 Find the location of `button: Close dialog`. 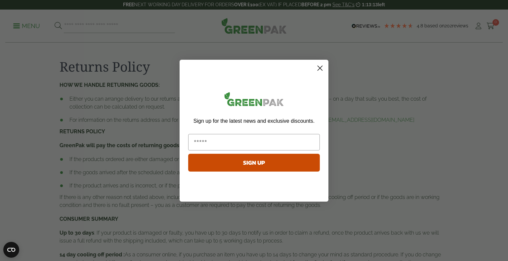

button: Close dialog is located at coordinates (320, 68).